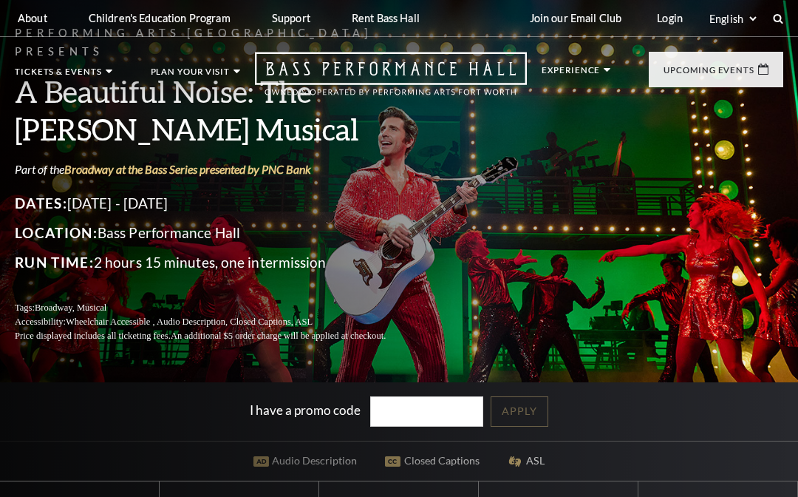 The height and width of the screenshot is (497, 798). Describe the element at coordinates (386, 18) in the screenshot. I see `p: Rent Bass Hall` at that location.